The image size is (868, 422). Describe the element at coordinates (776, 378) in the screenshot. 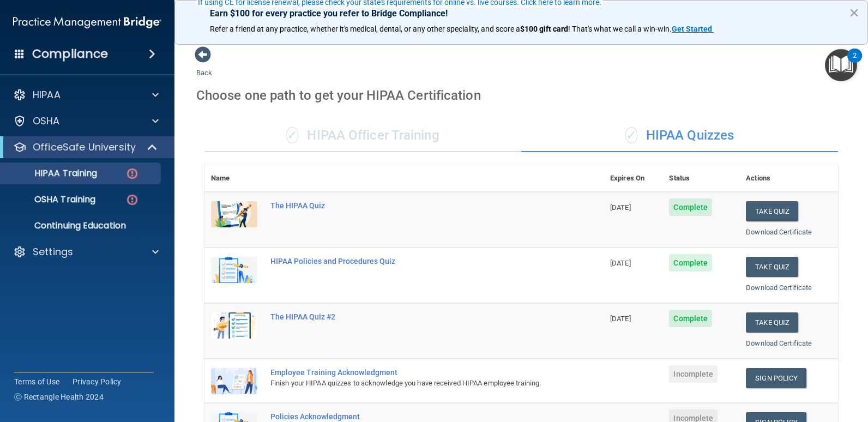

I see `a: Sign Policy` at that location.